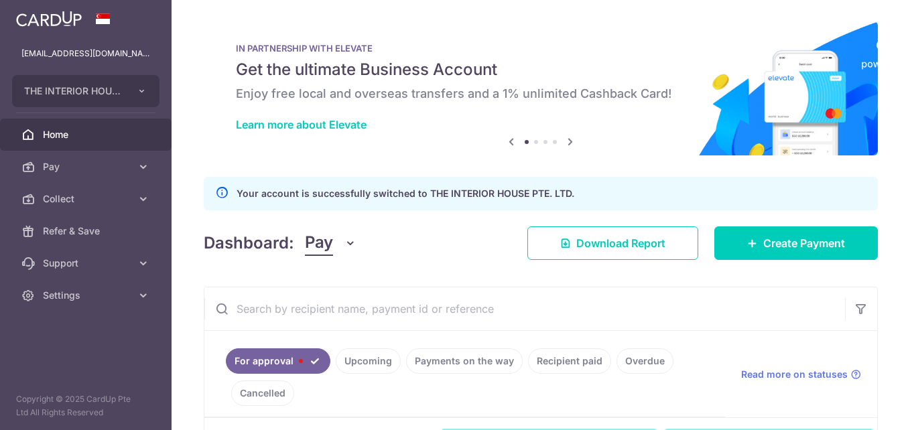 This screenshot has width=910, height=430. What do you see at coordinates (86, 91) in the screenshot?
I see `button: THE INTERIOR HOUSE PTE. LTD.` at bounding box center [86, 91].